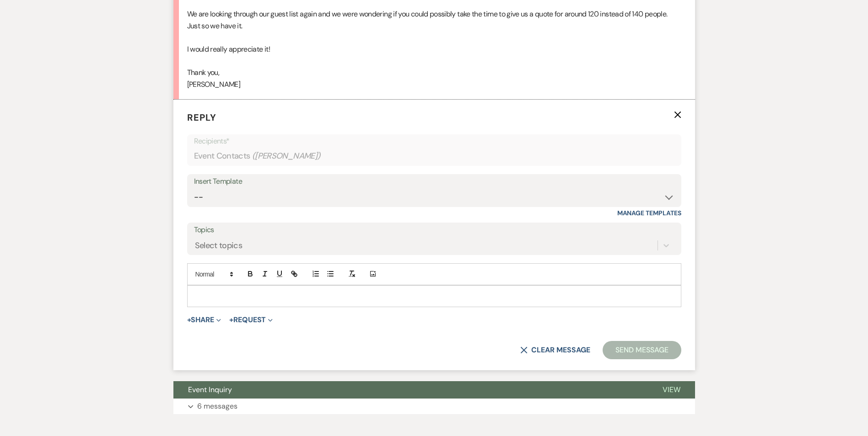 This screenshot has width=868, height=436. I want to click on div: Event Contacts, so click(434, 156).